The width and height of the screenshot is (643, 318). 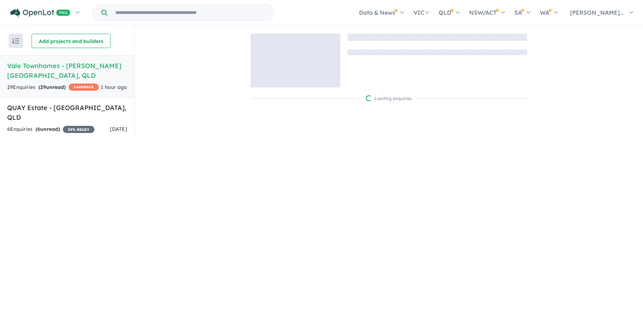 What do you see at coordinates (51, 130) in the screenshot?
I see `div: 6 Enquir ies` at bounding box center [51, 130].